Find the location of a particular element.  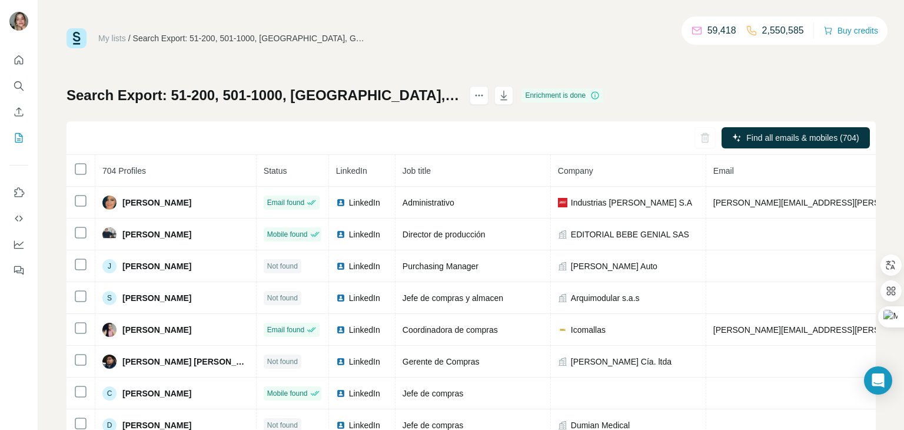

button: Quick start is located at coordinates (19, 60).